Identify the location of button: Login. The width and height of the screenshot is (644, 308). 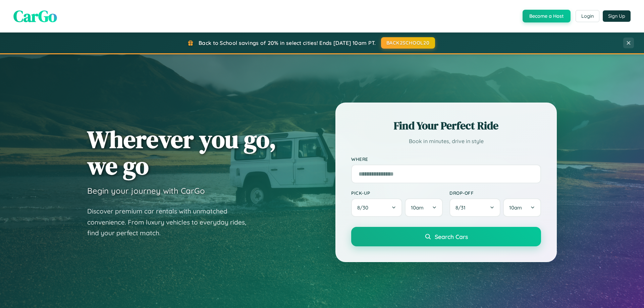
(587, 16).